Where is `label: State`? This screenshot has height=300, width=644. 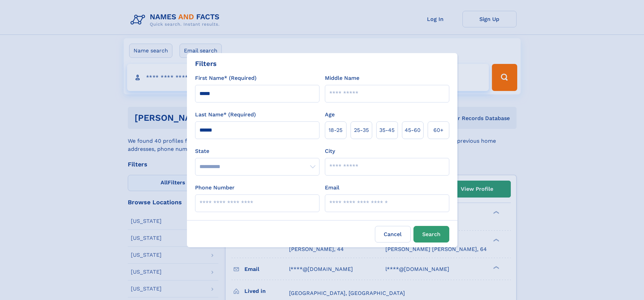
label: State is located at coordinates (257, 151).